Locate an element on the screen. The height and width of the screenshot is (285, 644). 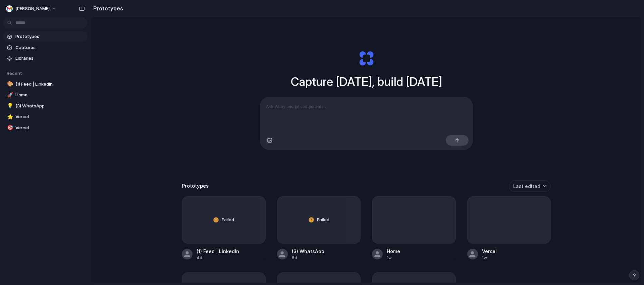
a: Captures is located at coordinates (45, 47).